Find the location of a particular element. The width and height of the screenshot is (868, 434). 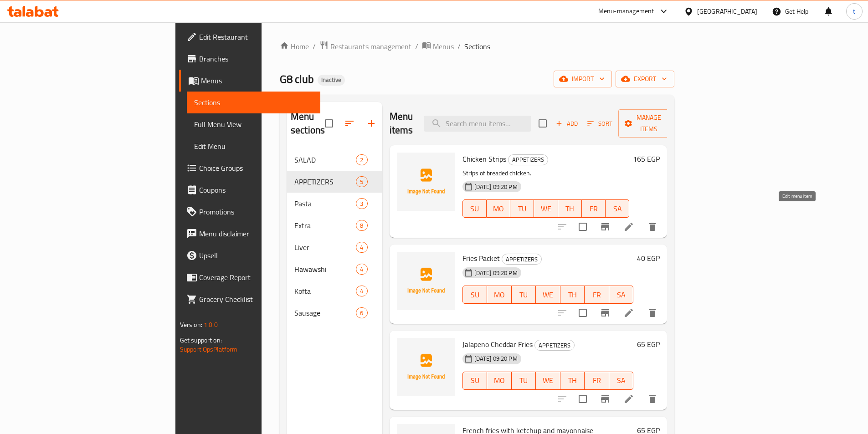

div: Sausage is located at coordinates (325, 313).